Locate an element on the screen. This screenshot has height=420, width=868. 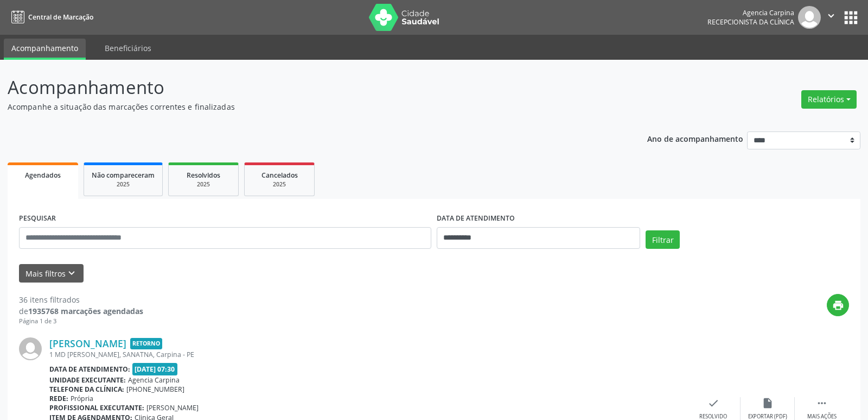
button: Mais filtroskeyboard_arrow_down is located at coordinates (51, 273).